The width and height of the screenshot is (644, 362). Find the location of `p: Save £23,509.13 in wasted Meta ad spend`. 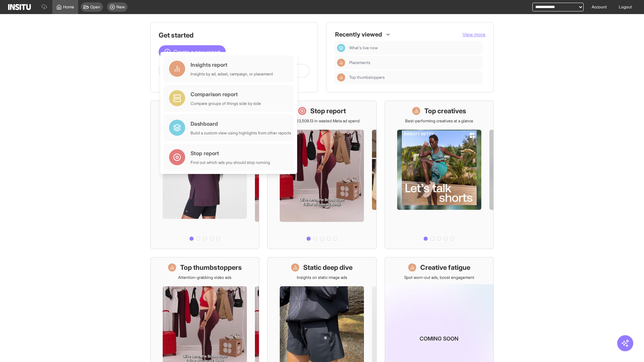

p: Save £23,509.13 in wasted Meta ad spend is located at coordinates (321, 121).